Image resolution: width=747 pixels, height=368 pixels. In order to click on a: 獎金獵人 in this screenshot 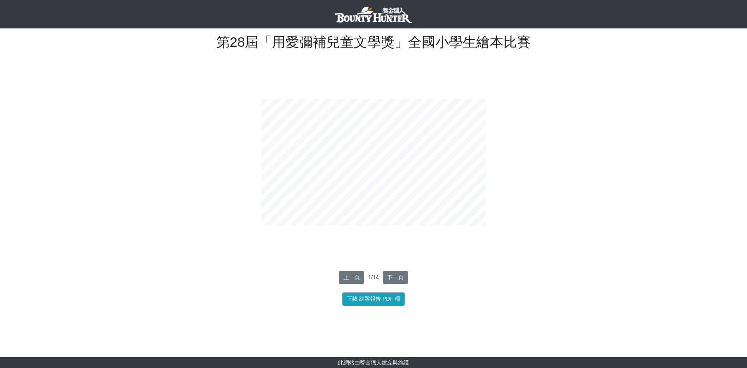, I will do `click(371, 362)`.